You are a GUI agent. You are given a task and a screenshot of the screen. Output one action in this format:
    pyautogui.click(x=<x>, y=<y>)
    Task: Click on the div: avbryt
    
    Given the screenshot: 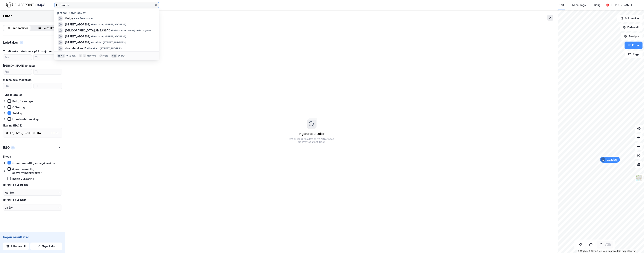 What is the action you would take?
    pyautogui.click(x=122, y=56)
    